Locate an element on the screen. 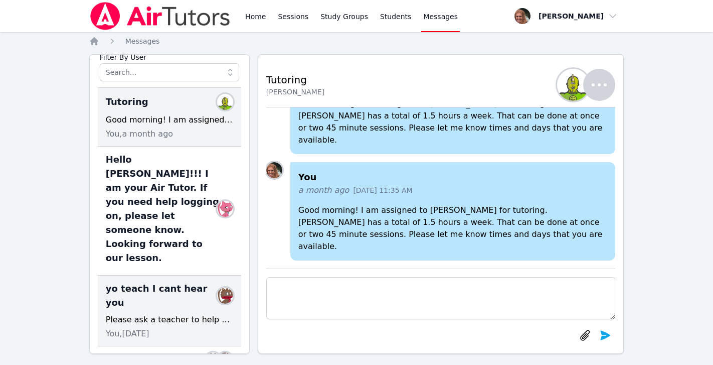 This screenshot has width=713, height=365. span: a month ago is located at coordinates (324, 190).